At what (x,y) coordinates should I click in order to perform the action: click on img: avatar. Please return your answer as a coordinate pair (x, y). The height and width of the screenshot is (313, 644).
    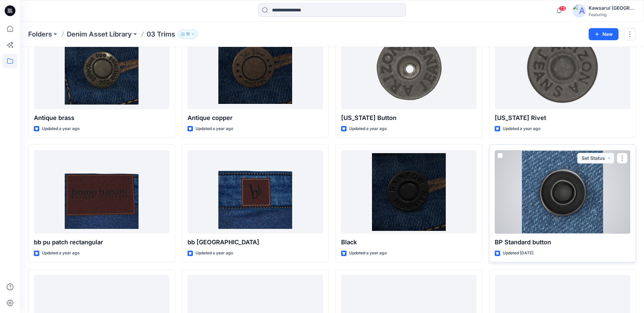
    Looking at the image, I should click on (579, 11).